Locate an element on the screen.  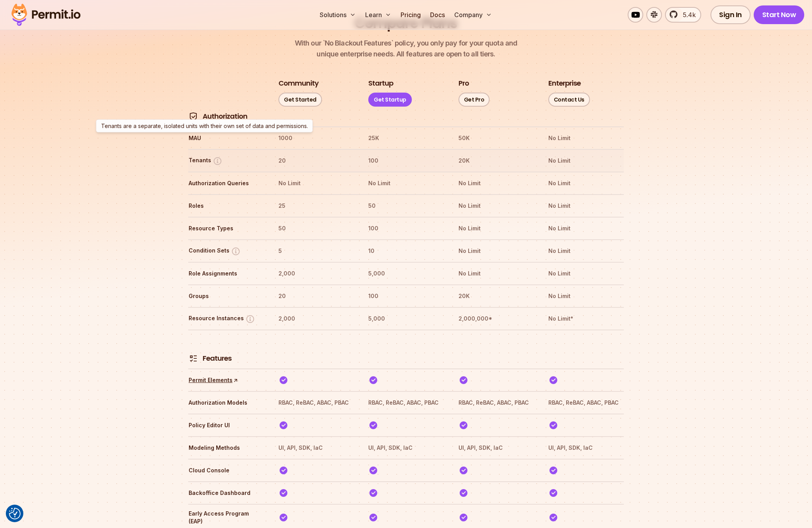
th: Authorization Models is located at coordinates (226, 403).